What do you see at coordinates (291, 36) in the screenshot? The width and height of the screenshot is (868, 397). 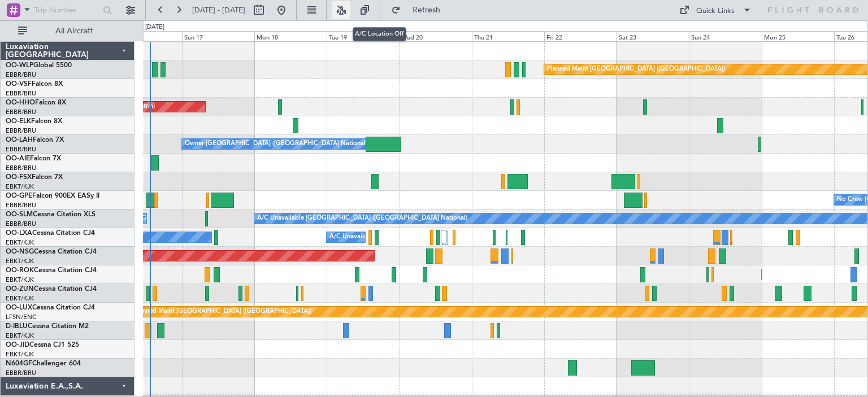 I see `div: Mon 18` at bounding box center [291, 36].